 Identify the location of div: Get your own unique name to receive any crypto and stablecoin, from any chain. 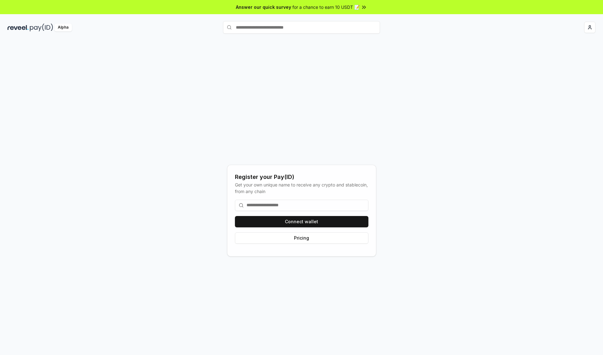
(302, 188).